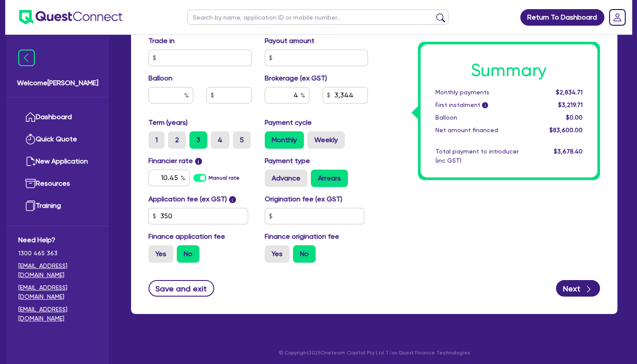 The height and width of the screenshot is (364, 637). What do you see at coordinates (326, 140) in the screenshot?
I see `label: Weekly` at bounding box center [326, 140].